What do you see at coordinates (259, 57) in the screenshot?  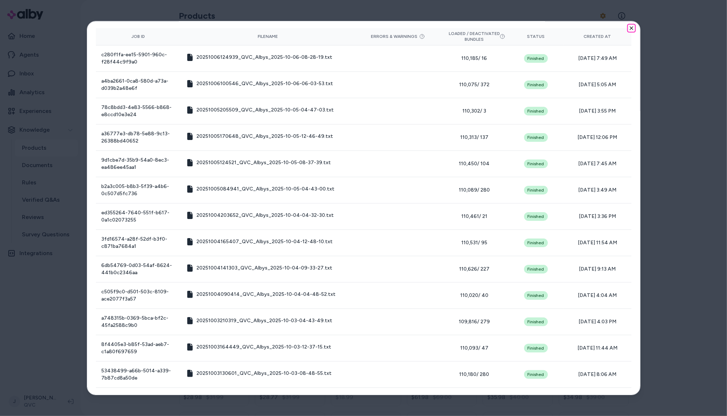 I see `button: 20251006124939_QVC_Albys_2025-10-06-08-28-19.txt` at bounding box center [259, 57].